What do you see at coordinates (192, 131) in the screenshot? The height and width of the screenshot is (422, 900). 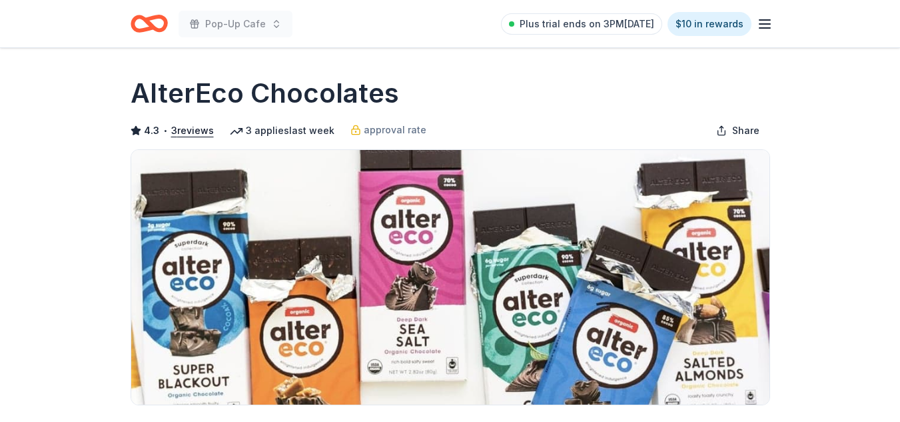 I see `button: 3reviews` at bounding box center [192, 131].